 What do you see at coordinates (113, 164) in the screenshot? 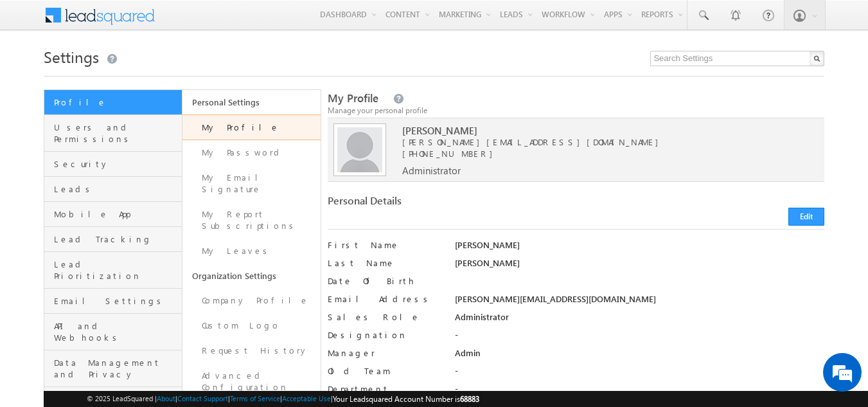
I see `a: Security` at bounding box center [113, 164].